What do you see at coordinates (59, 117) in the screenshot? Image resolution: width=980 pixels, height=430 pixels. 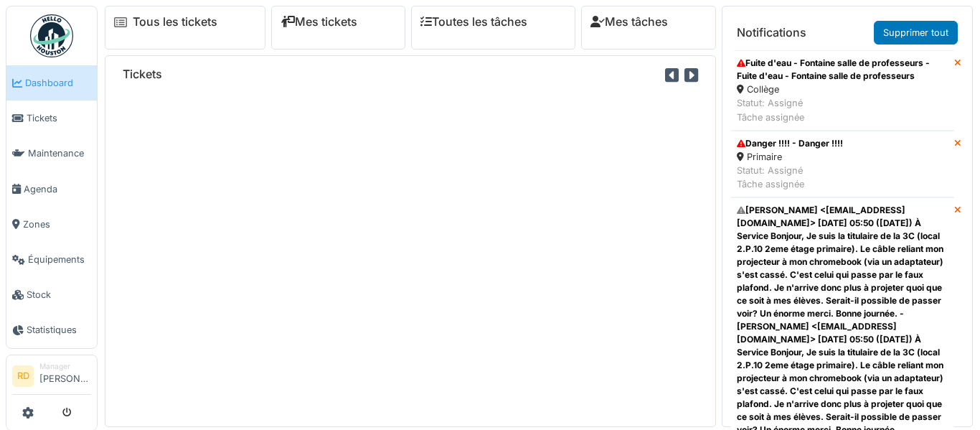 I see `span: Tickets` at bounding box center [59, 117].